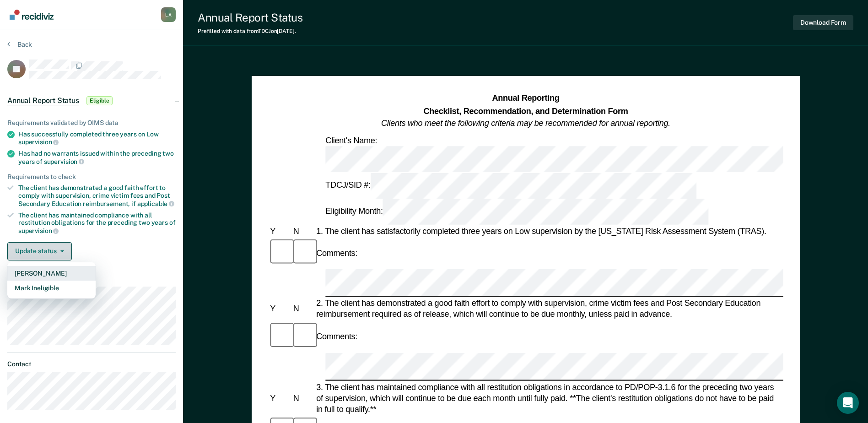  Describe the element at coordinates (91, 364) in the screenshot. I see `dt: Contact` at that location.